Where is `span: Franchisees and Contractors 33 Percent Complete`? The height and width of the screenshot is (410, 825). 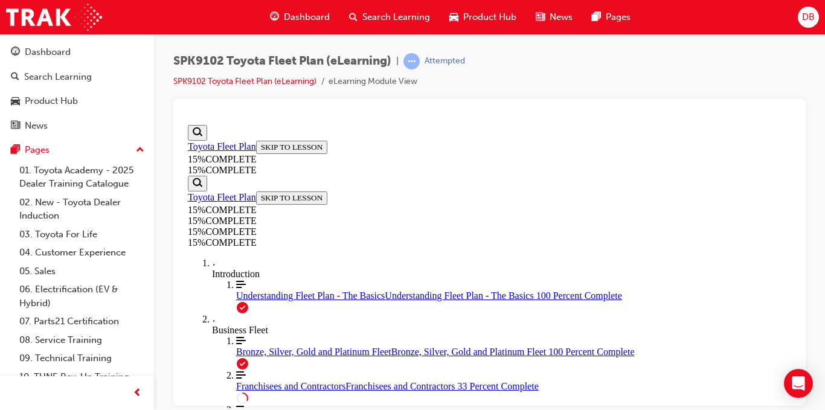 span: Franchisees and Contractors 33 Percent Complete is located at coordinates (259, 266).